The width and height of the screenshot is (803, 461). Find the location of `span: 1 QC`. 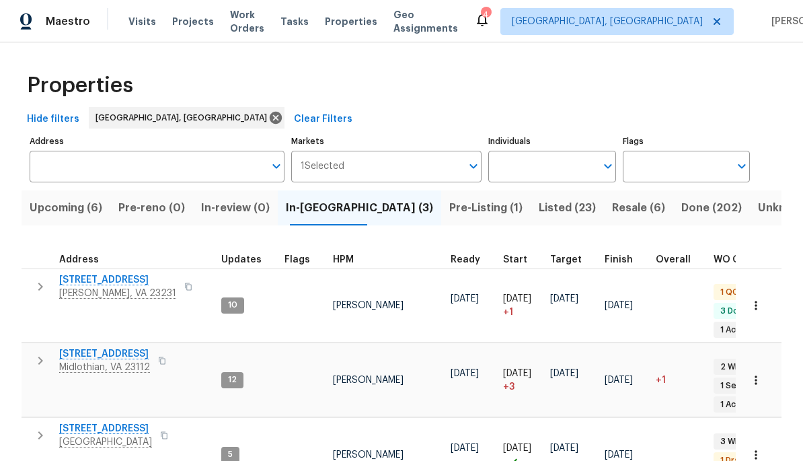

span: 1 QC is located at coordinates (729, 292).